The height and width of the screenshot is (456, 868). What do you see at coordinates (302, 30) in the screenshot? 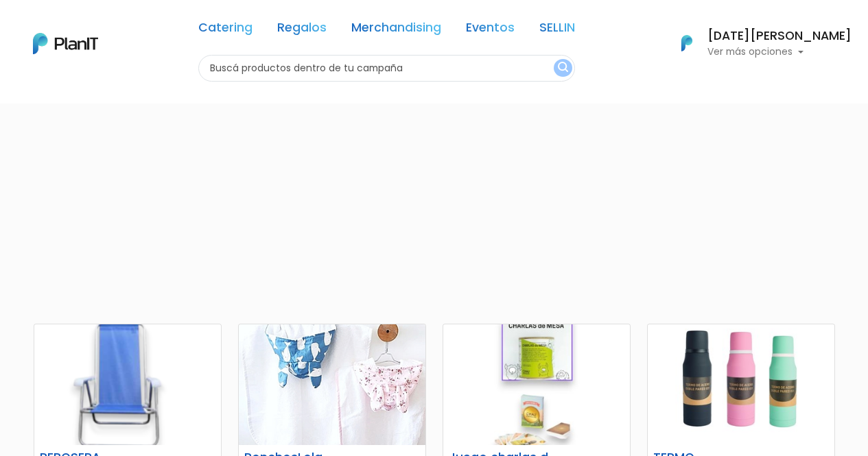
I see `a: Regalos` at bounding box center [302, 30].